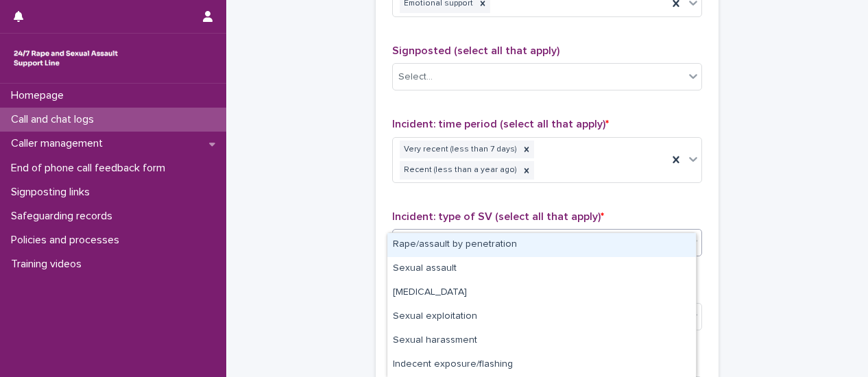 The image size is (868, 377). Describe the element at coordinates (542, 341) in the screenshot. I see `div: Sexual harassment` at that location.